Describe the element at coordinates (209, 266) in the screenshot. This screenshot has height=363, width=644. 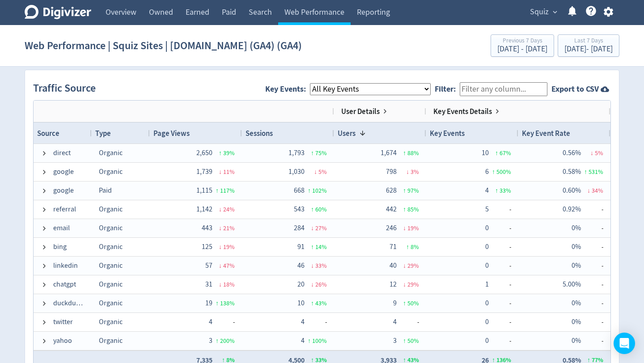
I see `span: 57` at that location.